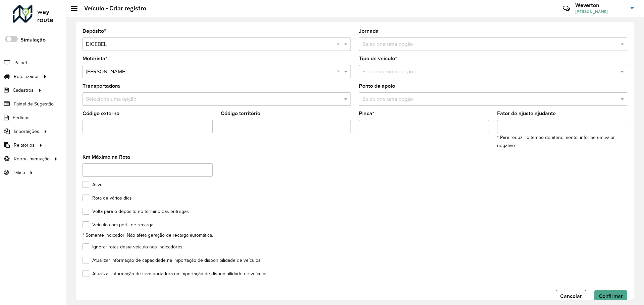 The image size is (644, 305). Describe the element at coordinates (101, 86) in the screenshot. I see `label: Transportadora` at that location.